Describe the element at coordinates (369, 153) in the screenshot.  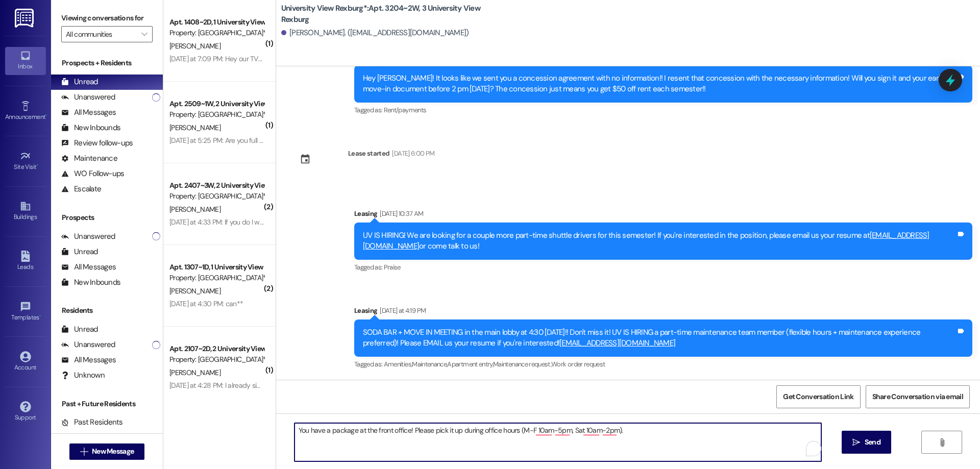
I see `div: Lease started` at that location.